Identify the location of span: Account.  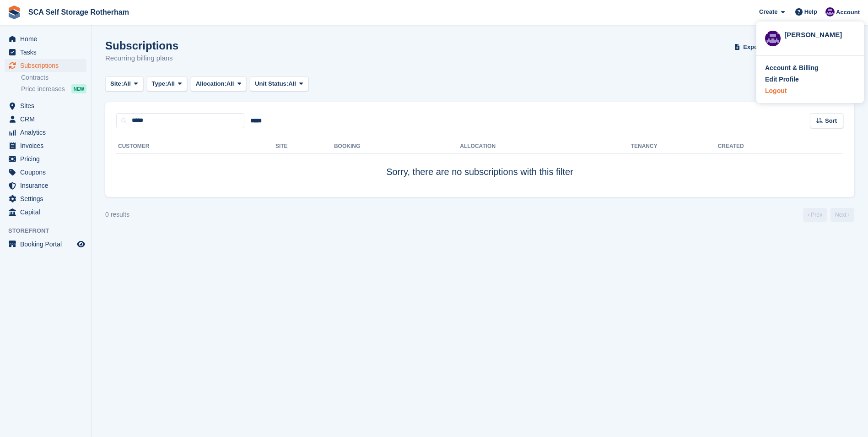
(847, 13).